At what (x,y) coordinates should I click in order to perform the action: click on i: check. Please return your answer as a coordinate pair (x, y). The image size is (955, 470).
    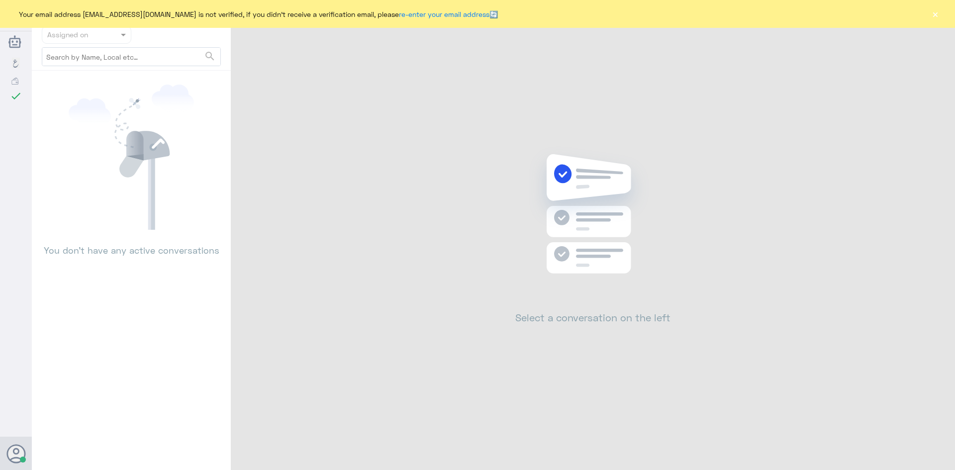
    Looking at the image, I should click on (16, 96).